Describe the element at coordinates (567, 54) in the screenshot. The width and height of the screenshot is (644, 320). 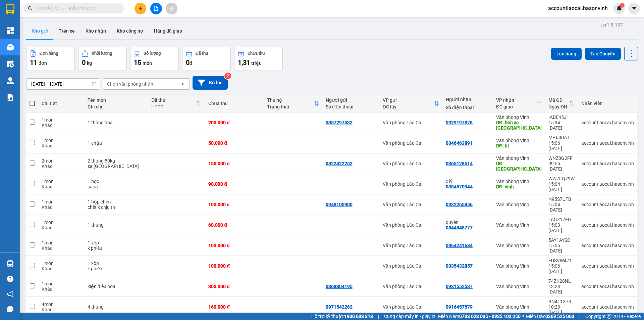
I see `button: Lên hàng` at that location.